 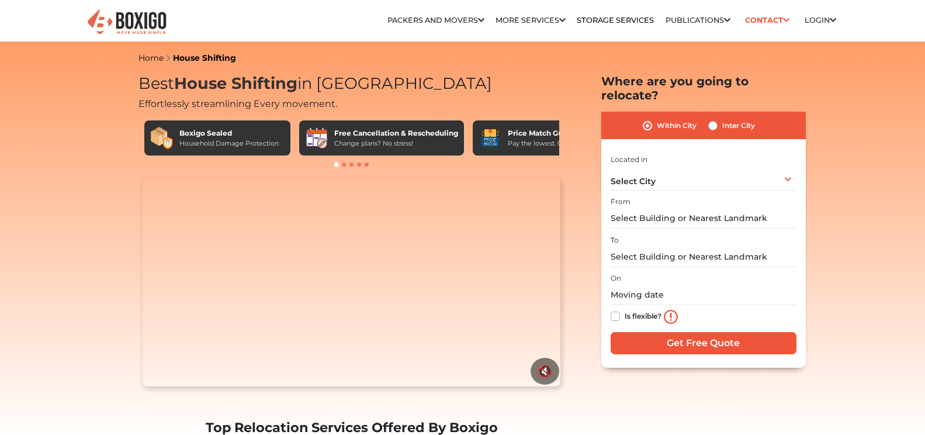 What do you see at coordinates (436, 20) in the screenshot?
I see `a: Packers and Movers` at bounding box center [436, 20].